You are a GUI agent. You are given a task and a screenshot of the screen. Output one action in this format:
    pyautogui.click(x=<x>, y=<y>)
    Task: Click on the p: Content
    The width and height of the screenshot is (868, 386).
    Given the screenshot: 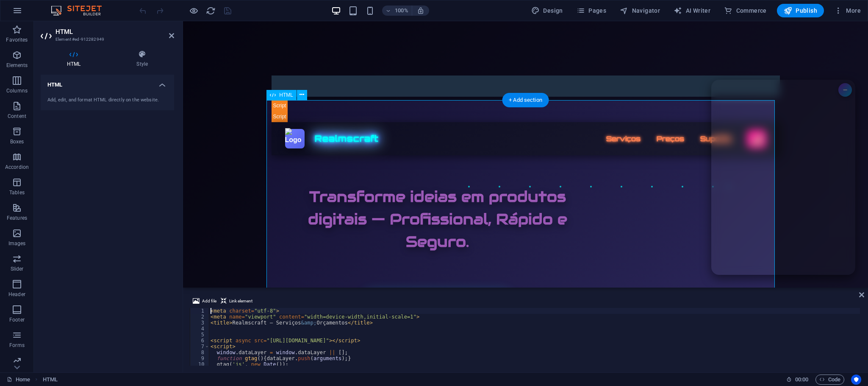 What is the action you would take?
    pyautogui.click(x=17, y=116)
    